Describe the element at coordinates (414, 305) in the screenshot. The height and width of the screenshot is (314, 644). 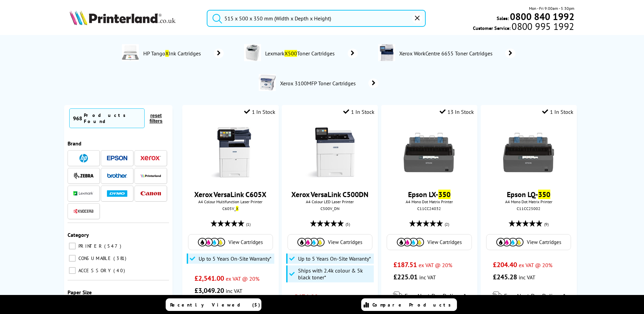
I see `span: Compare Products` at that location.